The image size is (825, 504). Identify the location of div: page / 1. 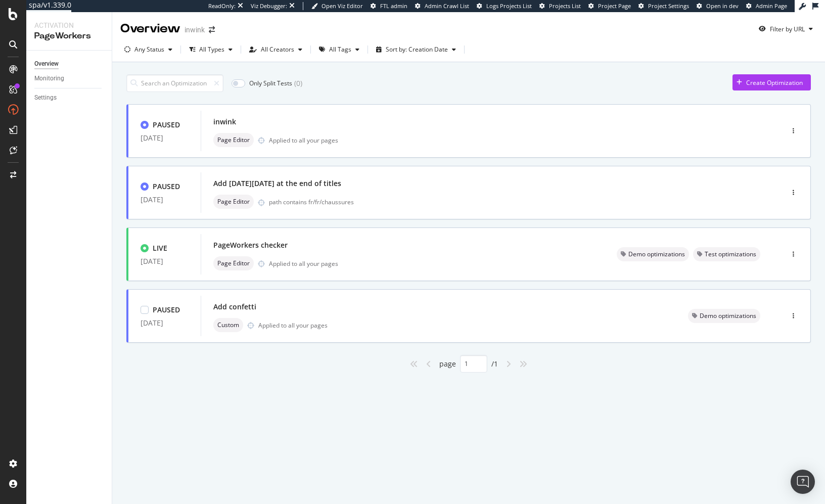
(469, 363).